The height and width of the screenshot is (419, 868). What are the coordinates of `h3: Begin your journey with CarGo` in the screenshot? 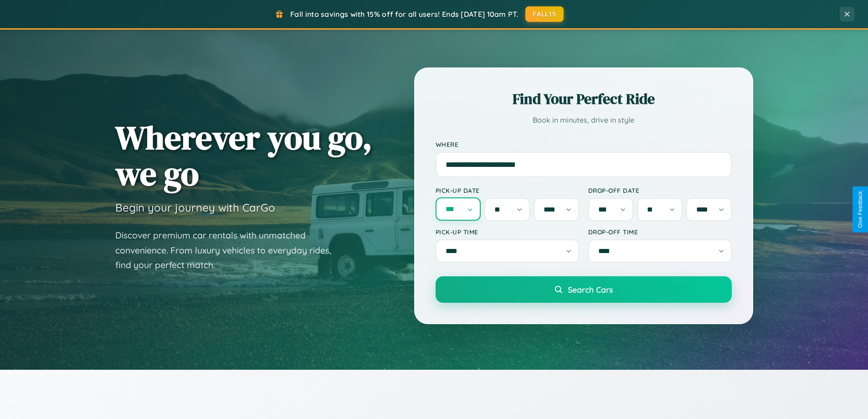 It's located at (195, 207).